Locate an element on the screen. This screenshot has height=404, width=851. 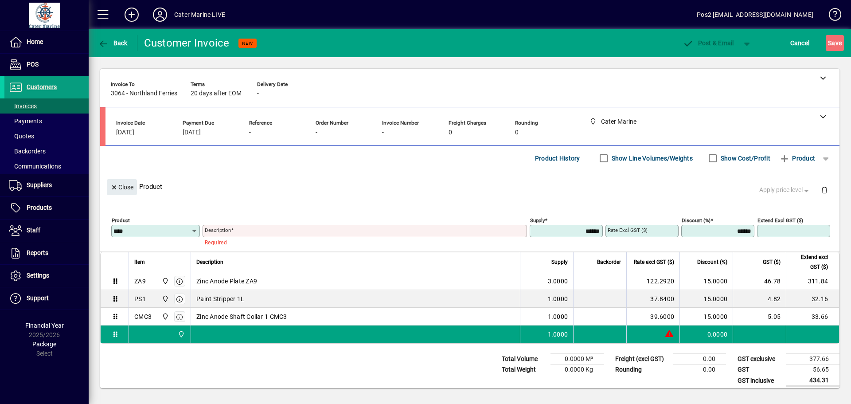
mat-label: Supply is located at coordinates (537, 220).